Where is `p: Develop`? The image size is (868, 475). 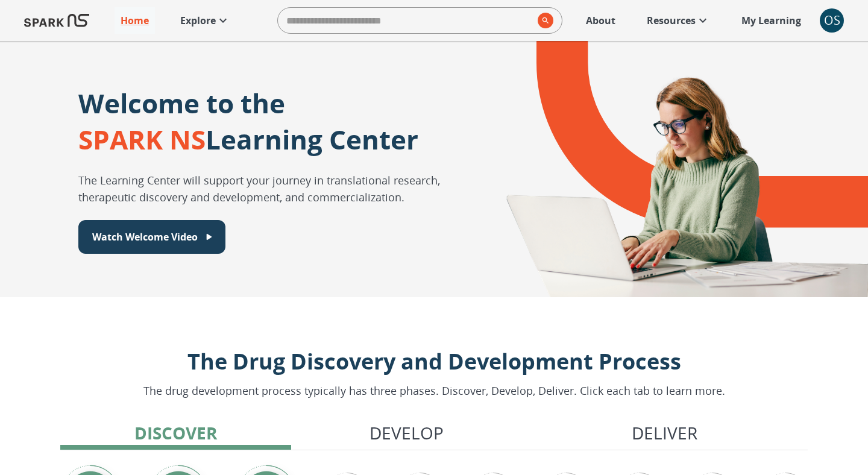
p: Develop is located at coordinates (406, 432).